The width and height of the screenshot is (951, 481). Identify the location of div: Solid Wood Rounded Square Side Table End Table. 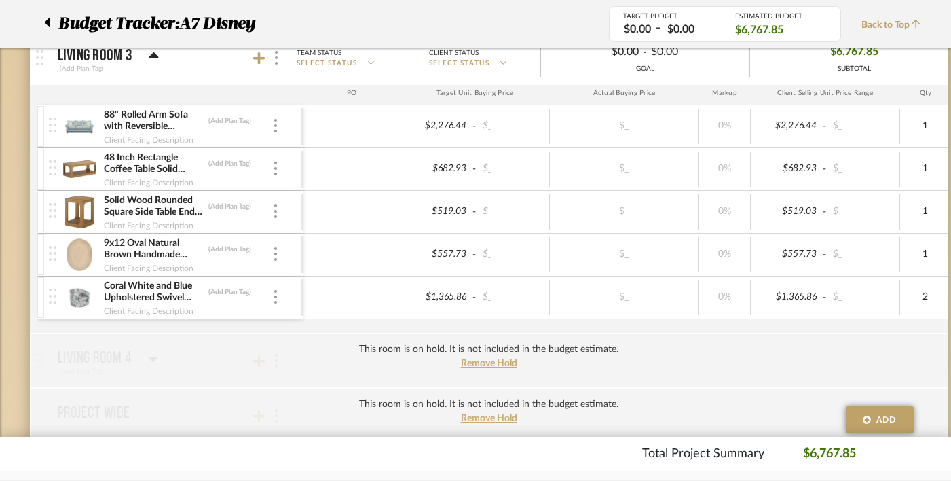
(153, 206).